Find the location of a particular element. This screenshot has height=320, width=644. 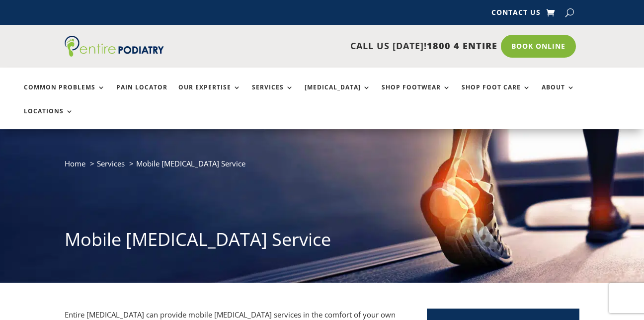

img: logo (1) is located at coordinates (114, 46).